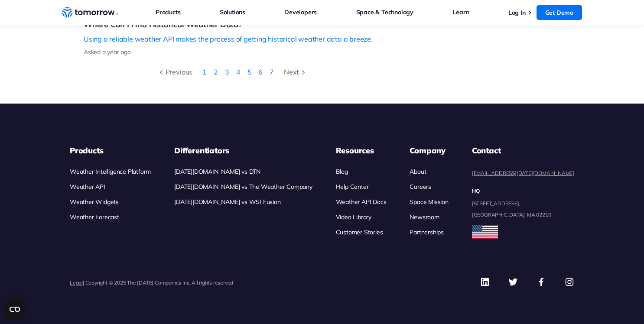 This screenshot has width=644, height=324. I want to click on a: Legal, so click(76, 282).